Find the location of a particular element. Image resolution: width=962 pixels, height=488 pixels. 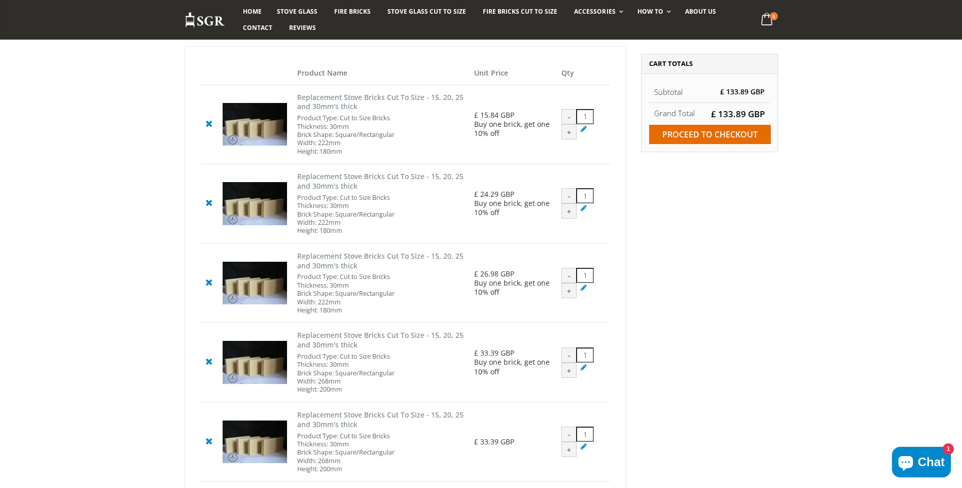

input: Proceed to checkout is located at coordinates (710, 134).